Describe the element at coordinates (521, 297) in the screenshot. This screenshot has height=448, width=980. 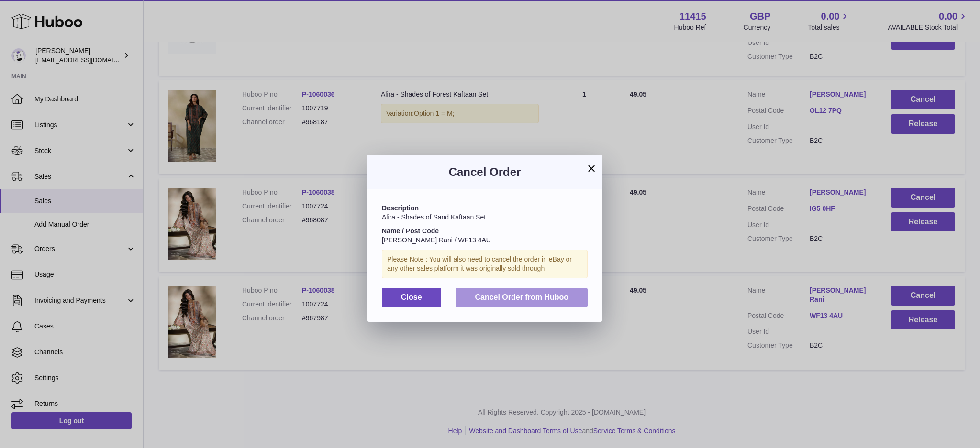
I see `button: Cancel Order from Huboo` at that location.